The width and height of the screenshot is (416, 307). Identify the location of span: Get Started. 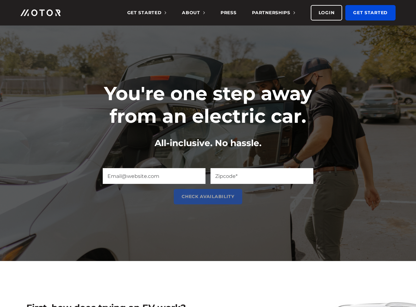
(147, 13).